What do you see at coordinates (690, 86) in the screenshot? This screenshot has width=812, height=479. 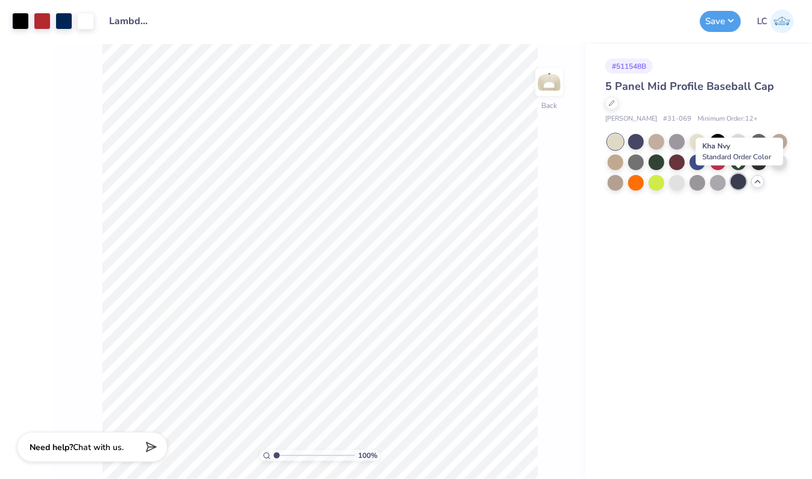 I see `span: 5 Panel Mid Profile Baseball Cap` at bounding box center [690, 86].